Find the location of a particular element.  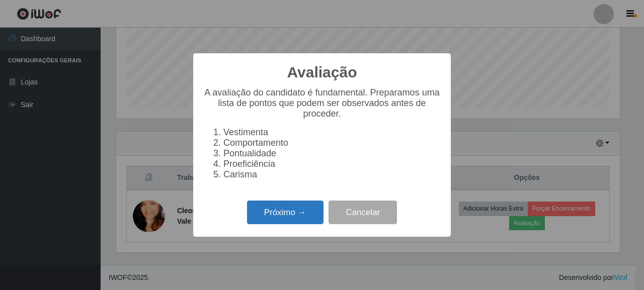

li: Proeficiência is located at coordinates (332, 164).